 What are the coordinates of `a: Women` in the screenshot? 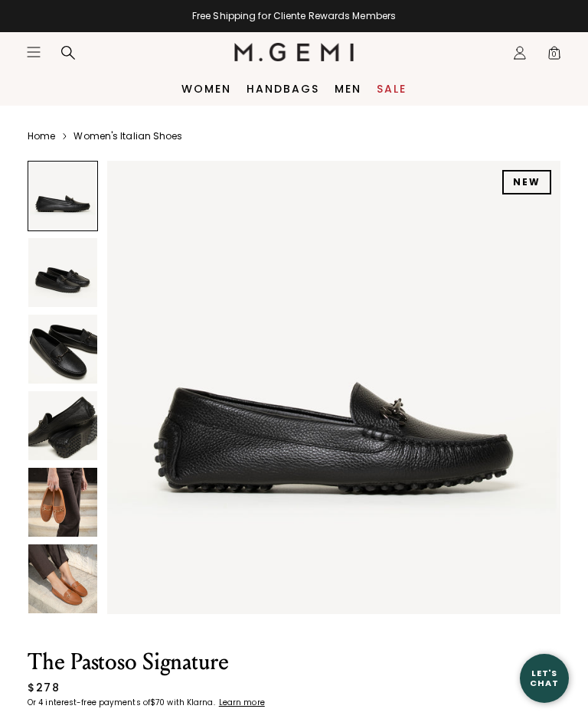 It's located at (206, 89).